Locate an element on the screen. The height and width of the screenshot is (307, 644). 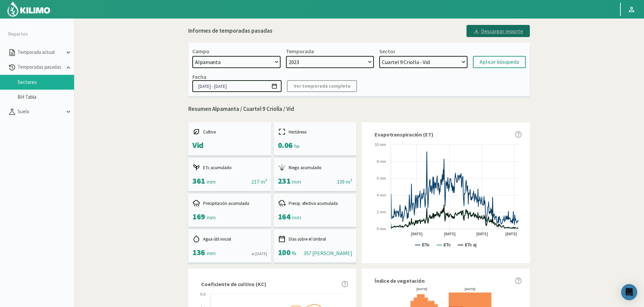
kil-mini-card: report-summary-cards.ACCUMULATED_EFFECTIVE_PRECIPITATION is located at coordinates (315, 211).